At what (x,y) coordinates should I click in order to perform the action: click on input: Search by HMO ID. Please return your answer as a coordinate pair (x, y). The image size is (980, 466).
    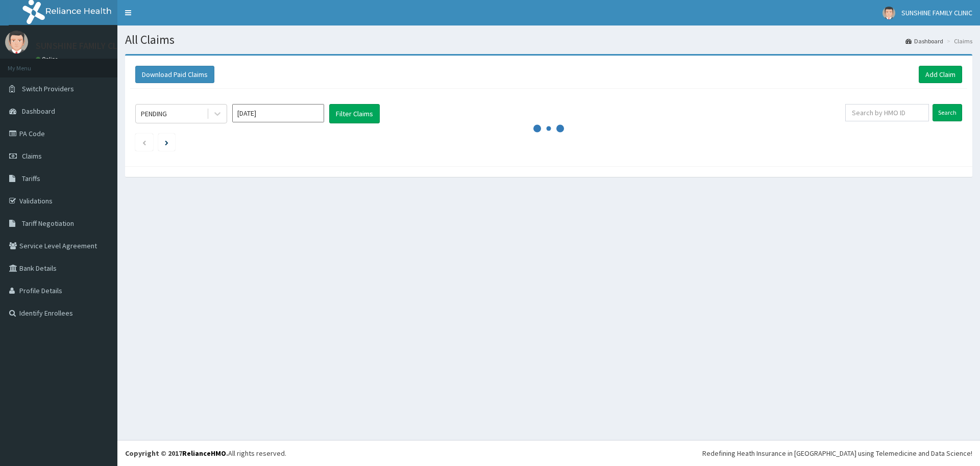
    Looking at the image, I should click on (887, 113).